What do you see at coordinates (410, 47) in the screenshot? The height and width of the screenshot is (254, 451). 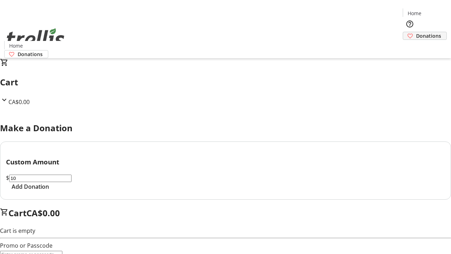 I see `button: Cart` at bounding box center [410, 47].